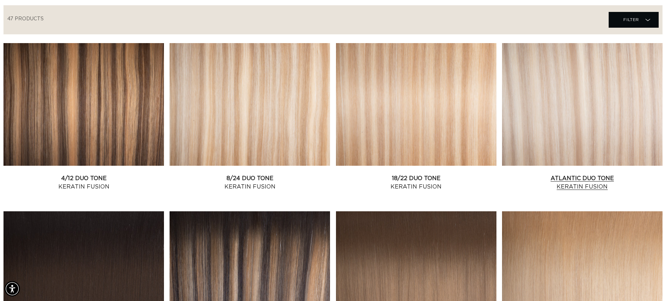 The width and height of the screenshot is (666, 301). What do you see at coordinates (634, 20) in the screenshot?
I see `summary: Filter` at bounding box center [634, 20].